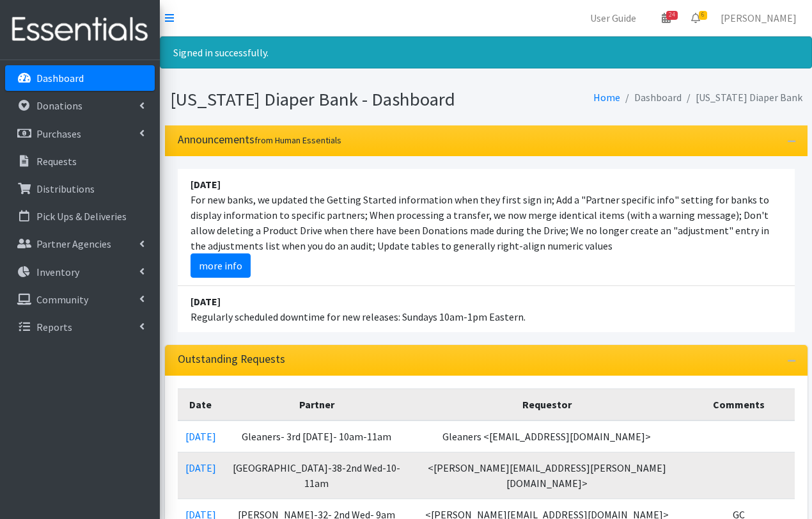 The width and height of the screenshot is (812, 519). Describe the element at coordinates (702, 16) in the screenshot. I see `span: 6` at that location.